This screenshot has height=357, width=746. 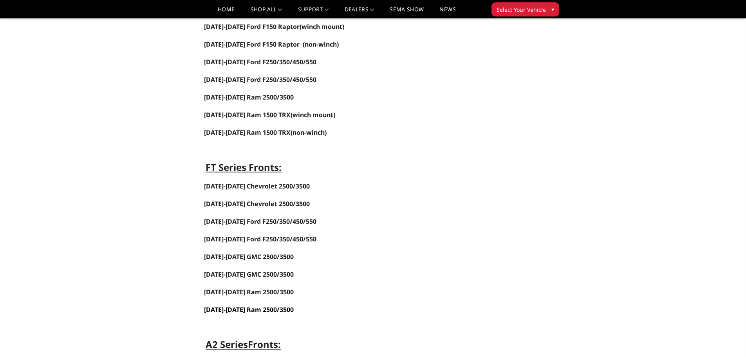 What do you see at coordinates (263, 344) in the screenshot?
I see `strong: Fronts` at bounding box center [263, 344].